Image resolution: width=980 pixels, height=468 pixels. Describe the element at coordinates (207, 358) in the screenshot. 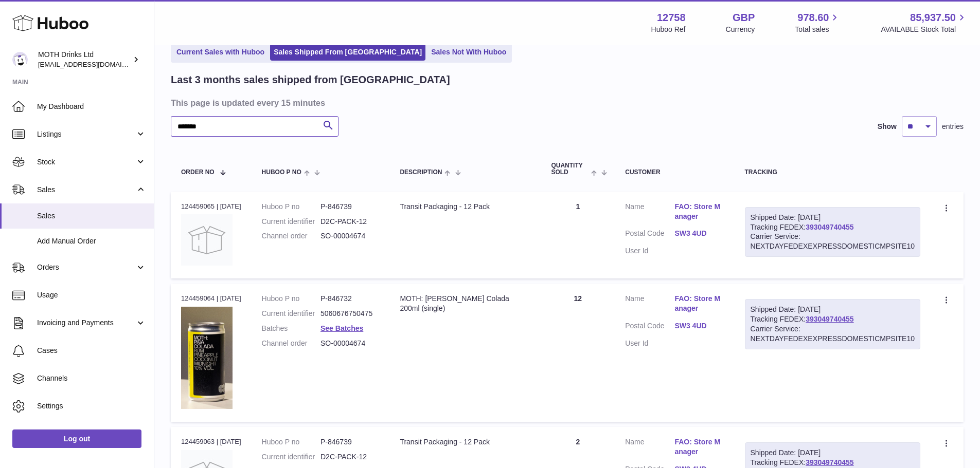

I see `img: 127581729091396.png` at that location.